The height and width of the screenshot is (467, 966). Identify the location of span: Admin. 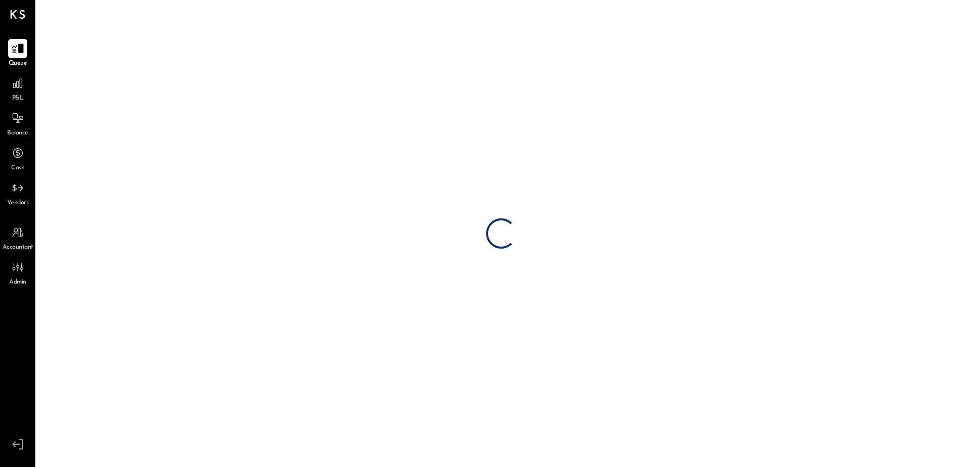
(18, 282).